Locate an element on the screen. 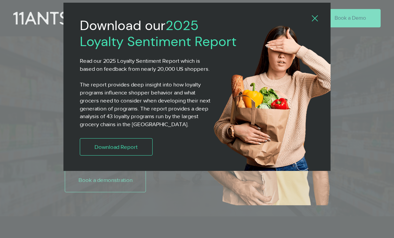  a: Download Report is located at coordinates (116, 147).